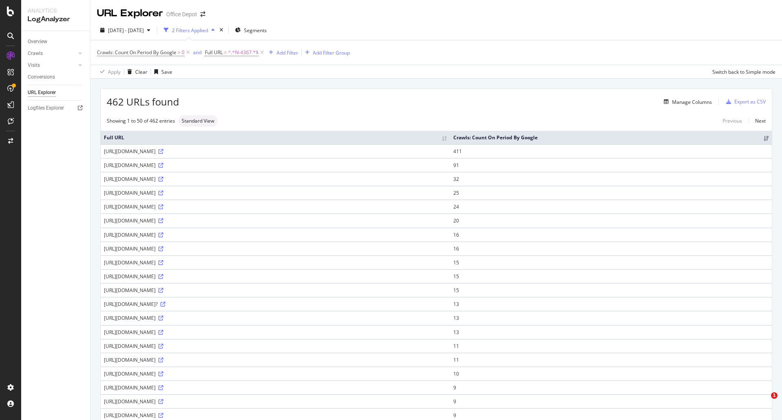 This screenshot has height=420, width=782. Describe the element at coordinates (774, 395) in the screenshot. I see `span: 1` at that location.